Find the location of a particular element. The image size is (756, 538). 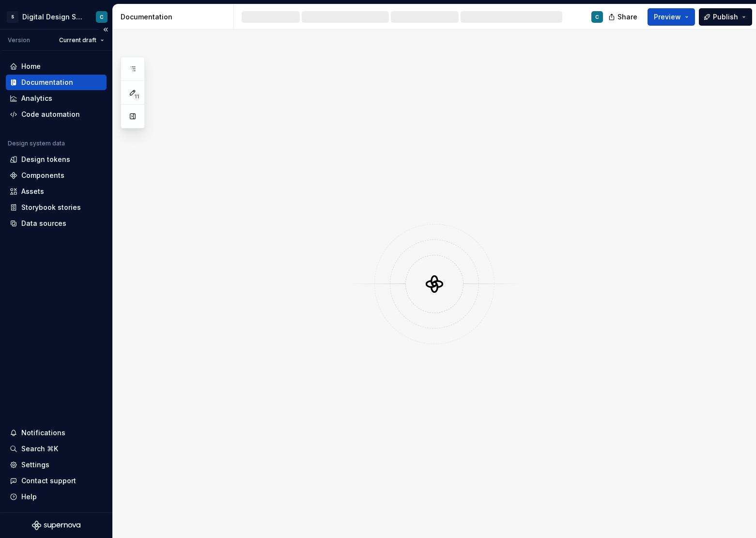

a: Analytics is located at coordinates (56, 99).